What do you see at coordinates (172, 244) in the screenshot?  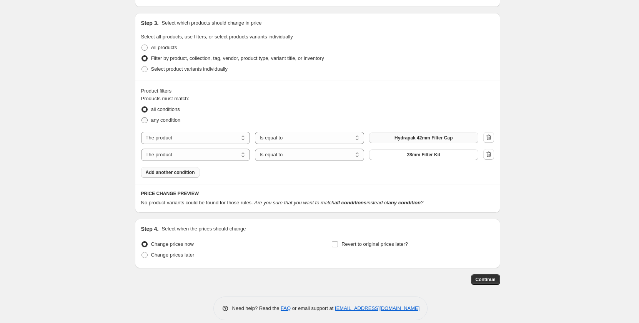 I see `span: Change prices now` at bounding box center [172, 244].